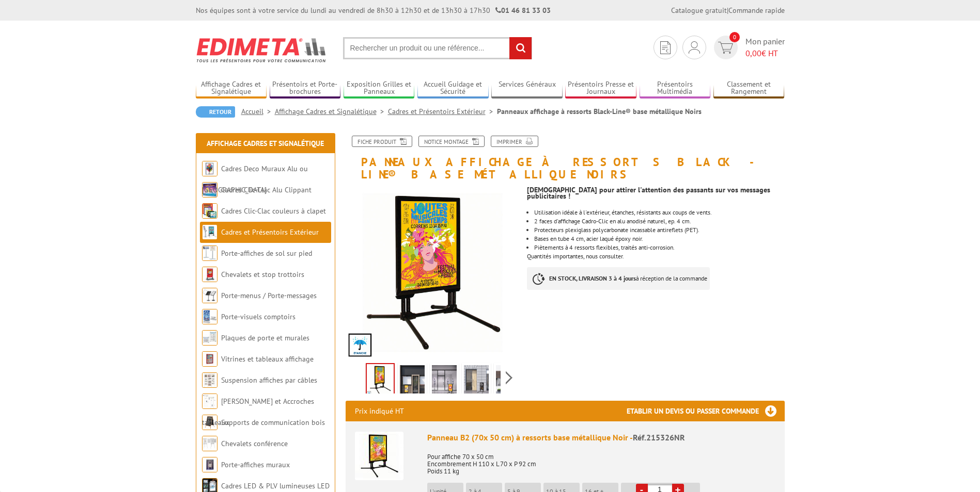 The height and width of the screenshot is (492, 980). Describe the element at coordinates (273, 423) in the screenshot. I see `a: Supports de communication bois` at that location.